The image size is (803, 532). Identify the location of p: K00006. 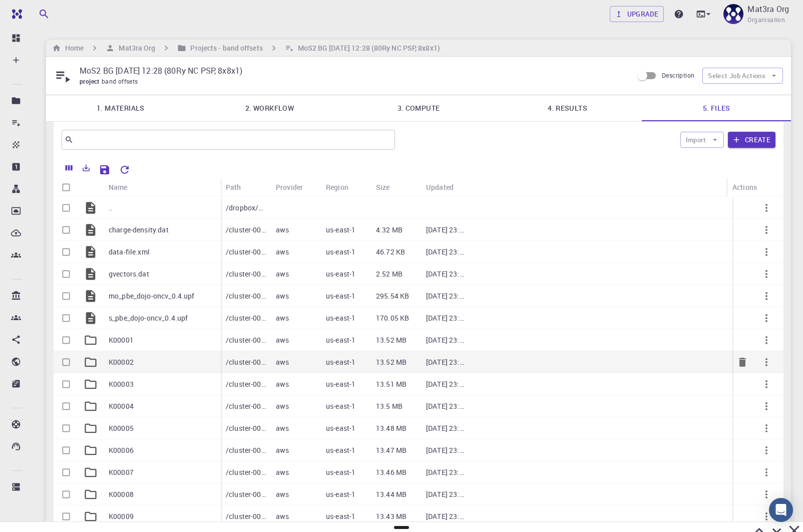
(121, 450).